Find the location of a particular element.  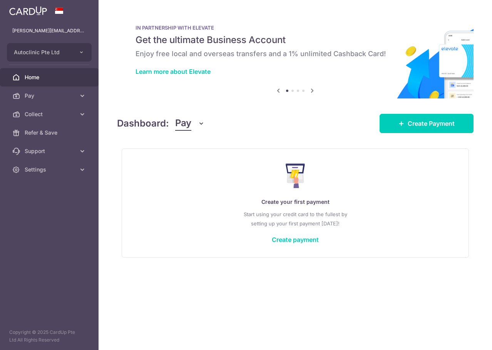

p: IN PARTNERSHIP WITH ELEVATE is located at coordinates (295, 28).